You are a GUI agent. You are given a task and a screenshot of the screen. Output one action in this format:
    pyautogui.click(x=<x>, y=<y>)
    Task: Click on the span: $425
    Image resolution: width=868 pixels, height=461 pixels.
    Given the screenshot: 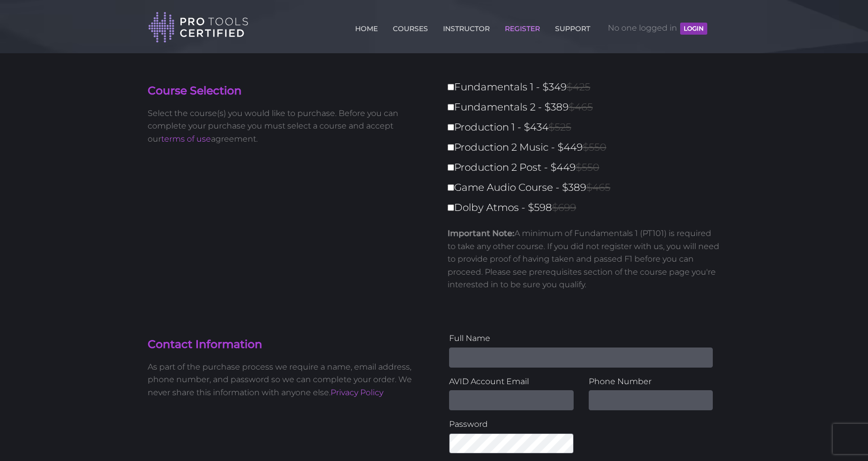 What is the action you would take?
    pyautogui.click(x=579, y=87)
    